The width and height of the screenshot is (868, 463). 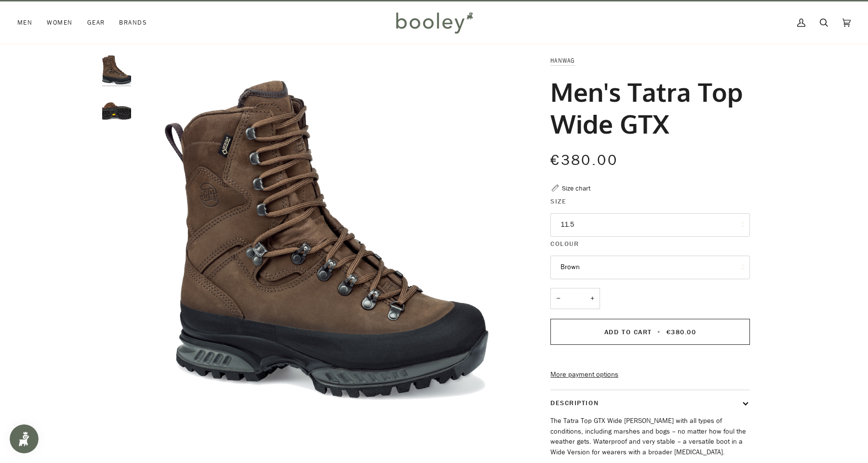 What do you see at coordinates (628, 332) in the screenshot?
I see `span: Add to Cart` at bounding box center [628, 332].